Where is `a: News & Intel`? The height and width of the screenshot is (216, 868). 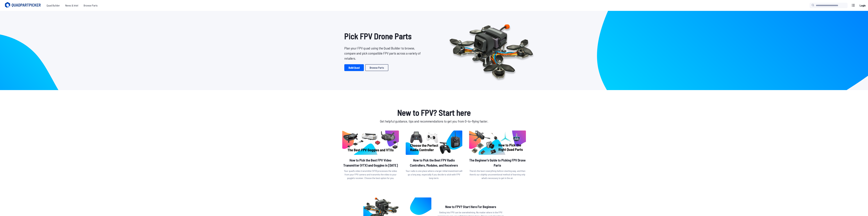
a: News & Intel is located at coordinates (72, 6).